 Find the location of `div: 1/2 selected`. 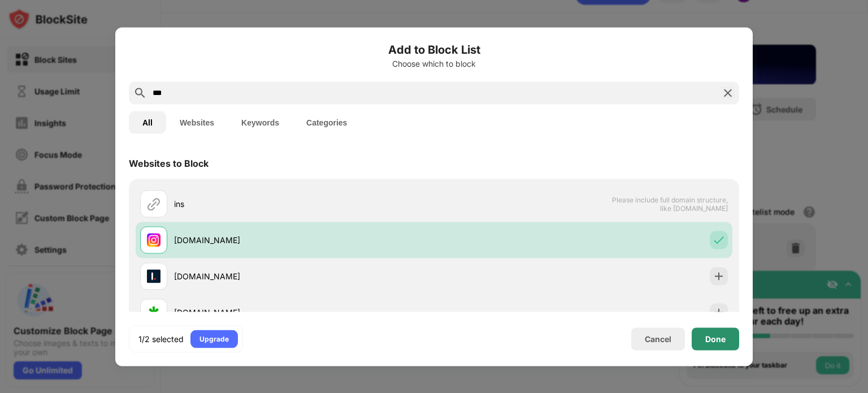

div: 1/2 selected is located at coordinates (161, 339).